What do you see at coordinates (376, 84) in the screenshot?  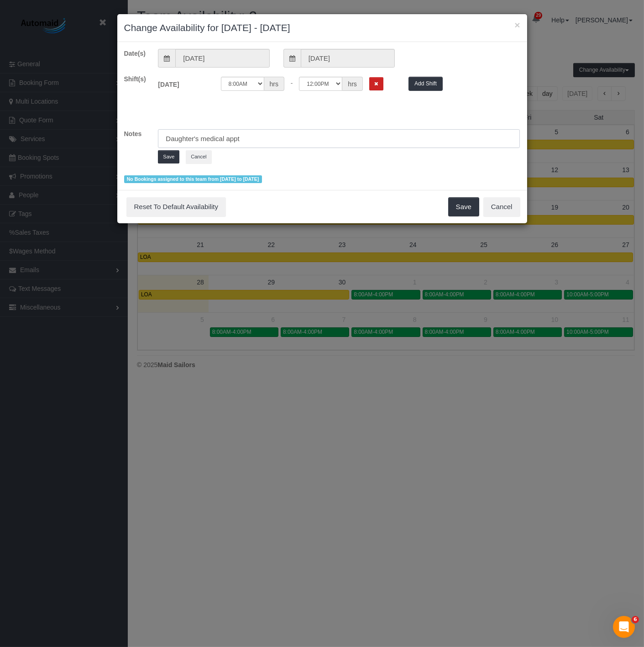 I see `button: Remove Shift` at bounding box center [376, 84].